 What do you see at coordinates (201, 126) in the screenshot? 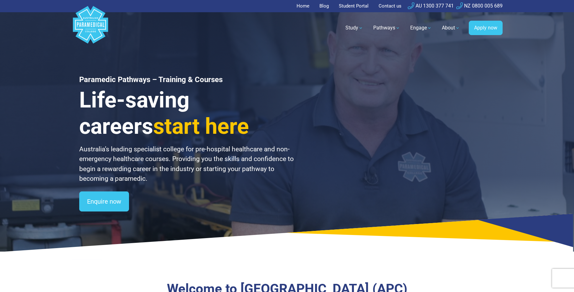
I see `span: start here` at bounding box center [201, 126].